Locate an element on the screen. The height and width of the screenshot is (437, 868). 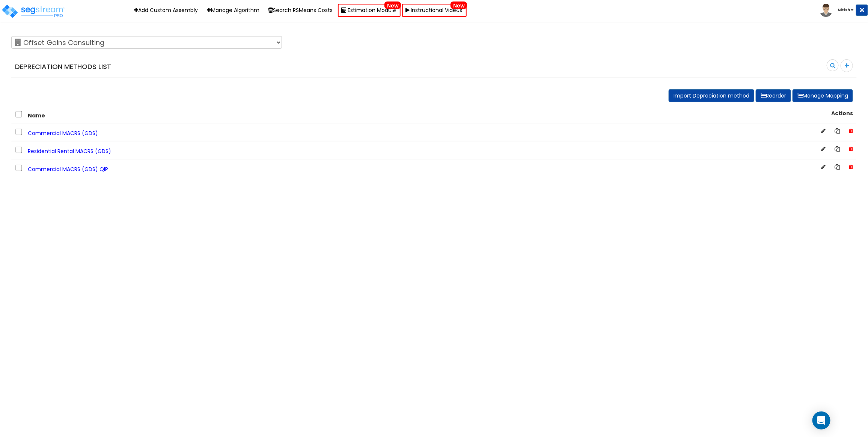
span: Commercial MACRS (GDS) QIP is located at coordinates (68, 169).